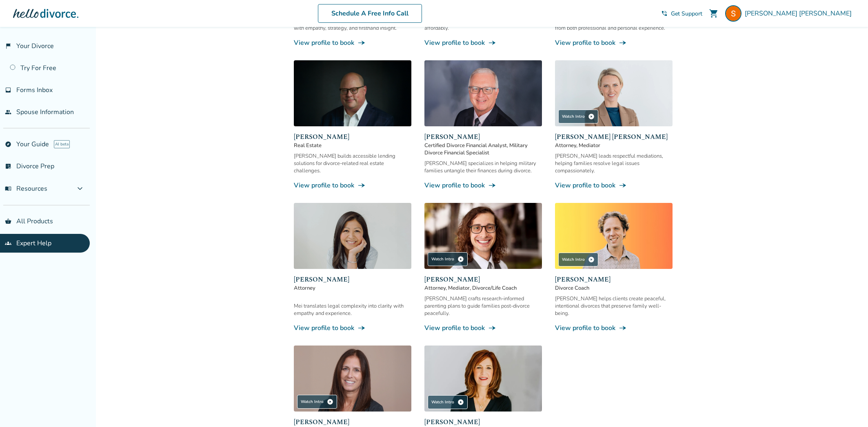  Describe the element at coordinates (483, 93) in the screenshot. I see `img: David Smith` at that location.